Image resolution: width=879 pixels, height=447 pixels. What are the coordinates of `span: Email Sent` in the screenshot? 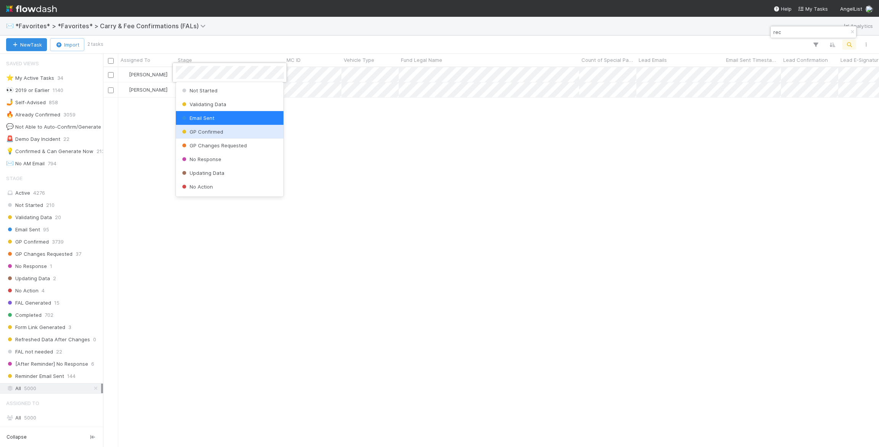 It's located at (197, 118).